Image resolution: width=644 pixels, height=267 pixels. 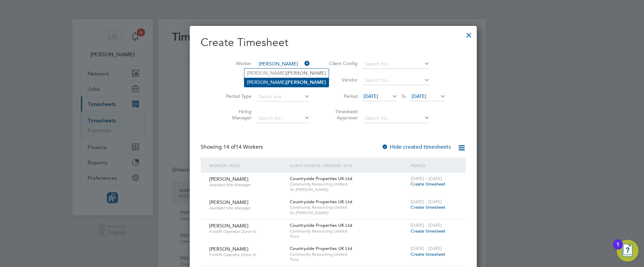 I want to click on div: Period, so click(x=434, y=165).